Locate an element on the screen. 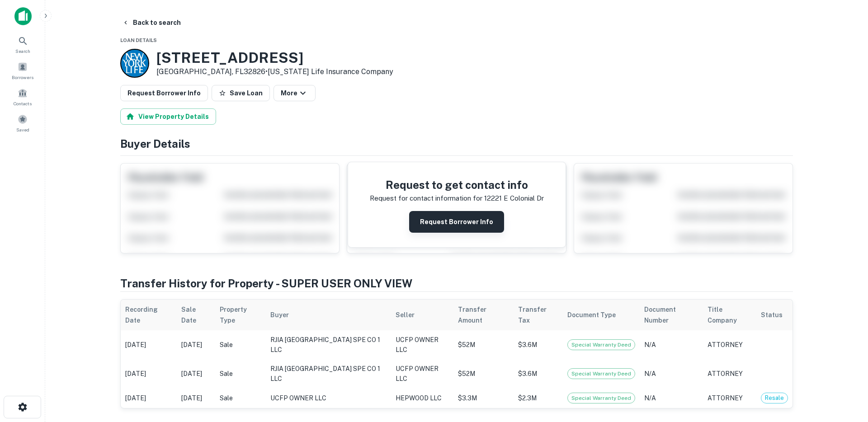 The height and width of the screenshot is (422, 868). a: Borrowers is located at coordinates (22, 71).